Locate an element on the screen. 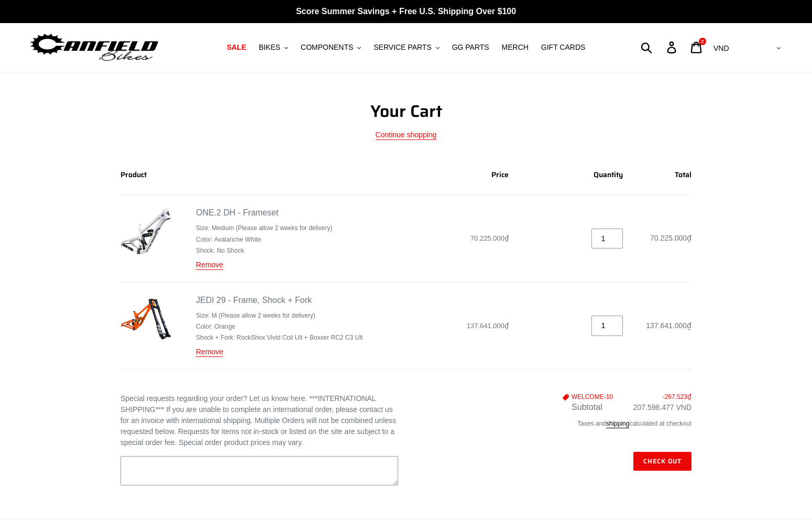 Image resolution: width=812 pixels, height=520 pixels. a: JEDI 29 - Frame, Shock + Fork is located at coordinates (253, 300).